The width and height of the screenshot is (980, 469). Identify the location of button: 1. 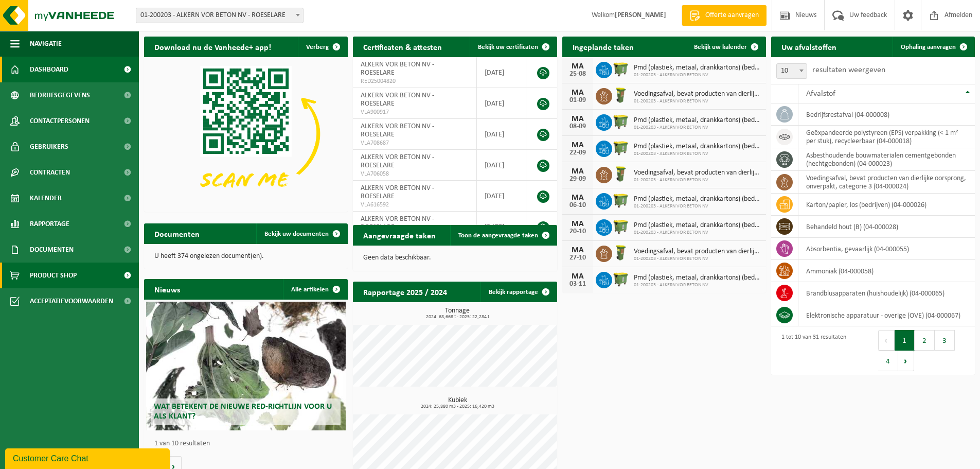
(905, 340).